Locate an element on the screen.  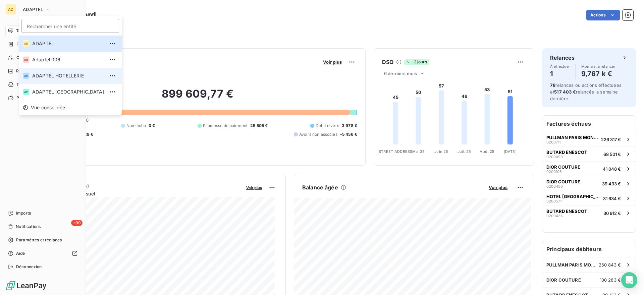
span: -2 jours is located at coordinates (416, 62).